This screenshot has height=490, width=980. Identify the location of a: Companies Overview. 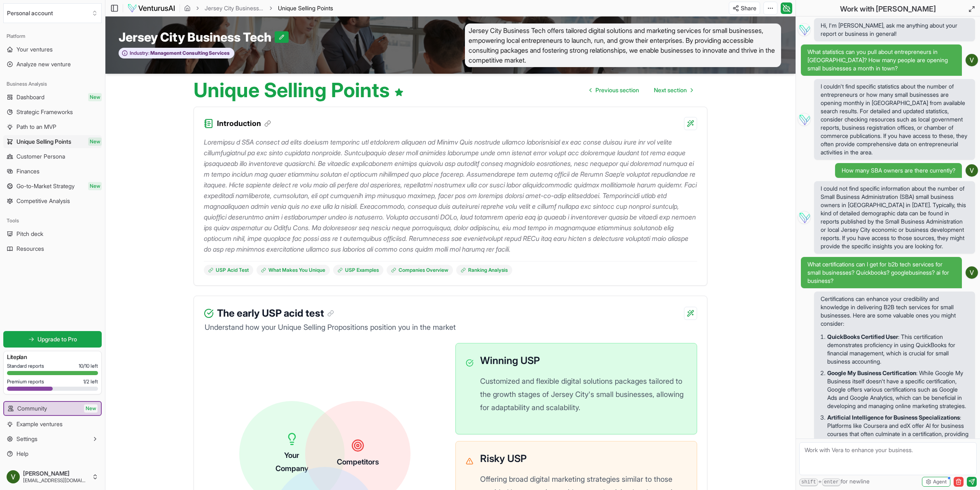
(419, 270).